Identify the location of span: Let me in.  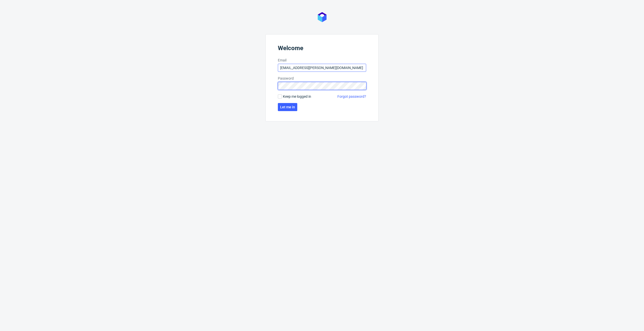
(287, 107).